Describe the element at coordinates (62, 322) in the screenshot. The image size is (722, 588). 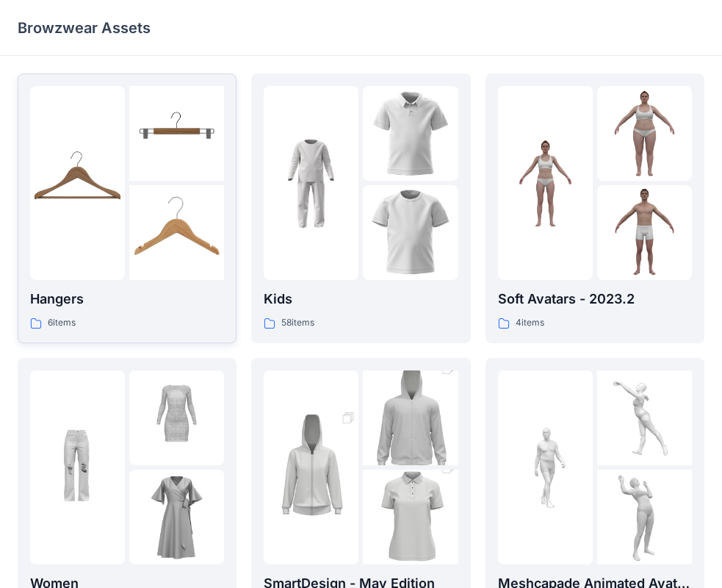
I see `p: 6 items` at that location.